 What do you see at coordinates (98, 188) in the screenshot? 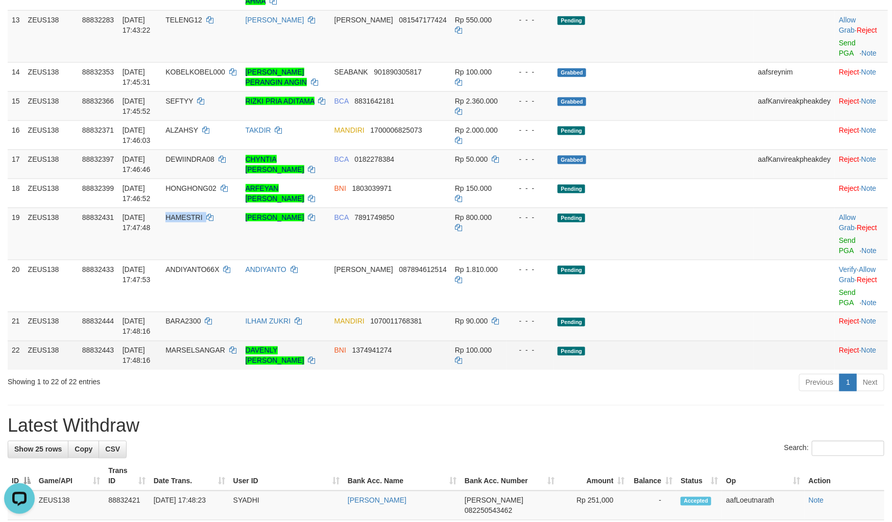
I see `span: 88832399` at bounding box center [98, 188].